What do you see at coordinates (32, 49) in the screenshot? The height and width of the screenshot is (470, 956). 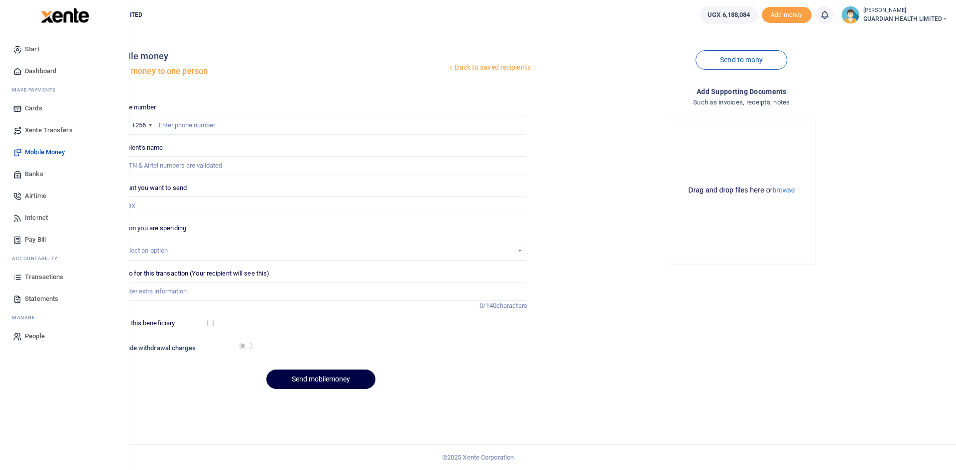 I see `span: Start` at bounding box center [32, 49].